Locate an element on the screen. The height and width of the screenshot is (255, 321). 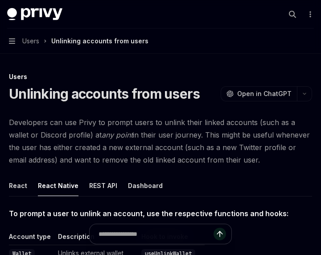
span: Users is located at coordinates (31, 41).